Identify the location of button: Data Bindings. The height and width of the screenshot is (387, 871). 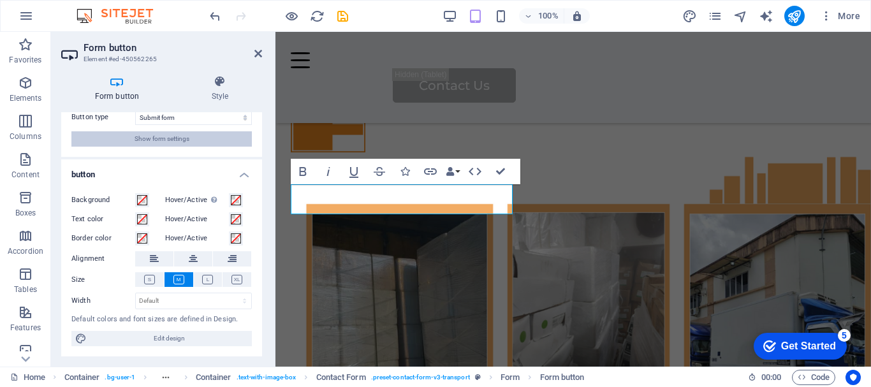
(453, 172).